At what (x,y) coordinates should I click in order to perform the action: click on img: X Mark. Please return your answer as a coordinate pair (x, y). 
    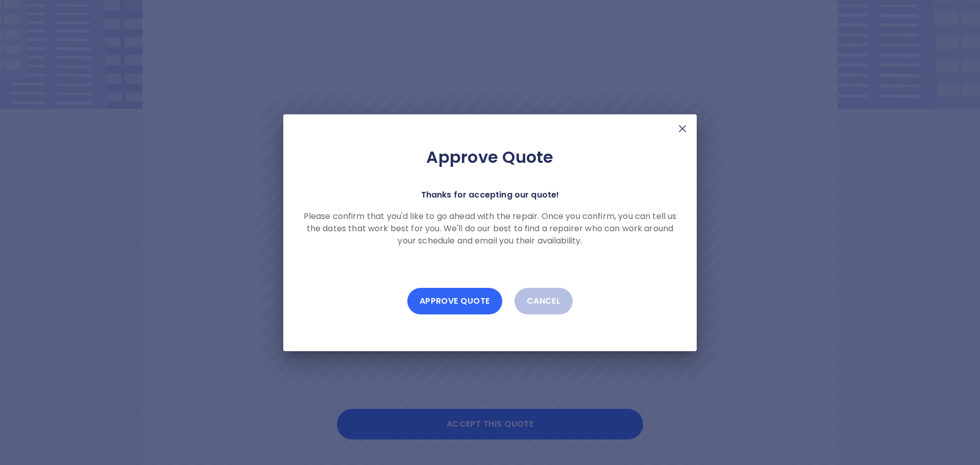
    Looking at the image, I should click on (682, 129).